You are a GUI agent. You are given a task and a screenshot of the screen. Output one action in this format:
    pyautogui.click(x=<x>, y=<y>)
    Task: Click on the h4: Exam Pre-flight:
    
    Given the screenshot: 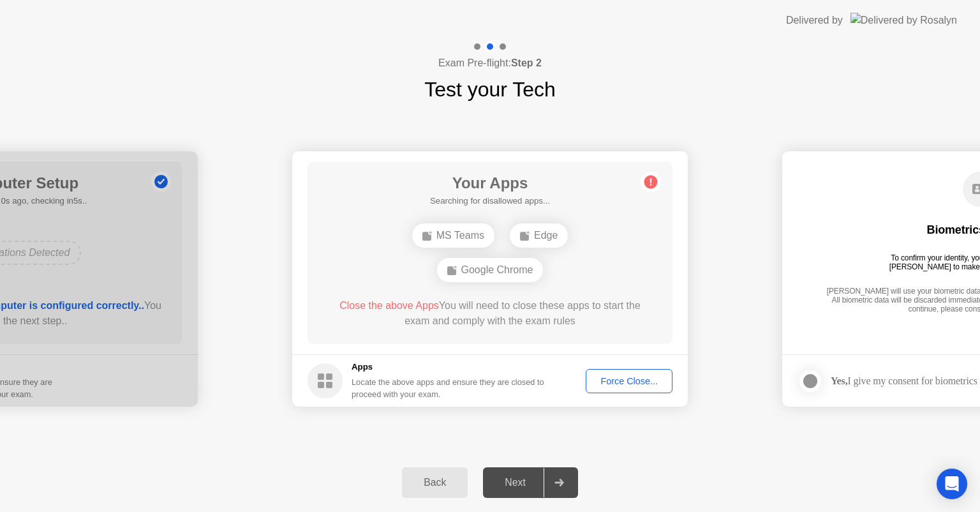 What is the action you would take?
    pyautogui.click(x=490, y=63)
    